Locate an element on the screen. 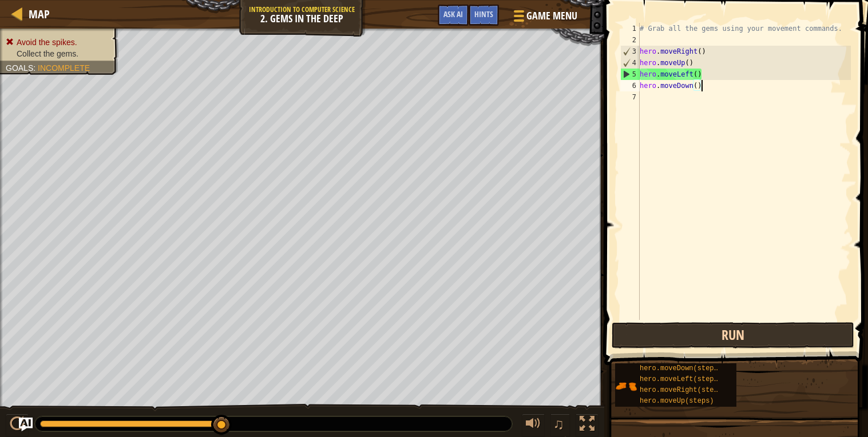 The width and height of the screenshot is (868, 437). div: 4 is located at coordinates (630, 63).